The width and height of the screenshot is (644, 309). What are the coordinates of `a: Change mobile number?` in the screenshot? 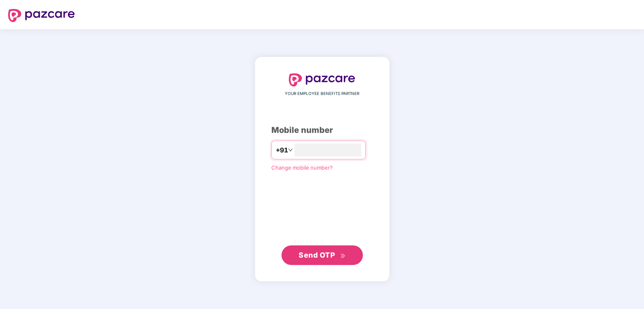 It's located at (302, 167).